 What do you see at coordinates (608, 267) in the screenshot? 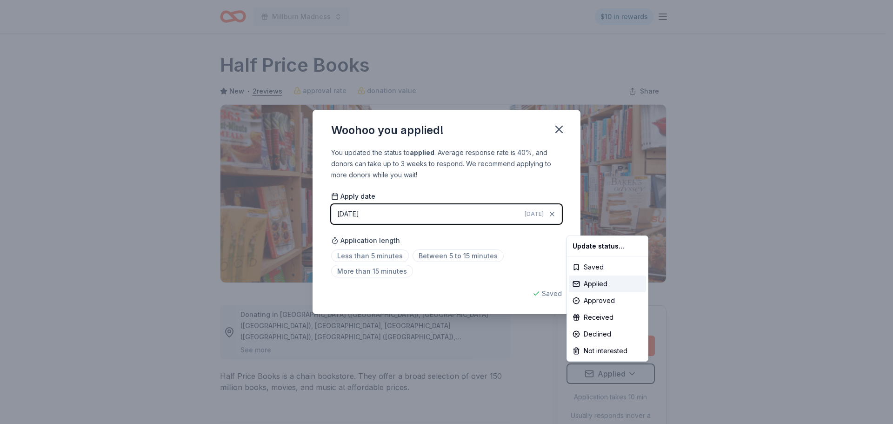
I see `div: Saved` at bounding box center [608, 267].